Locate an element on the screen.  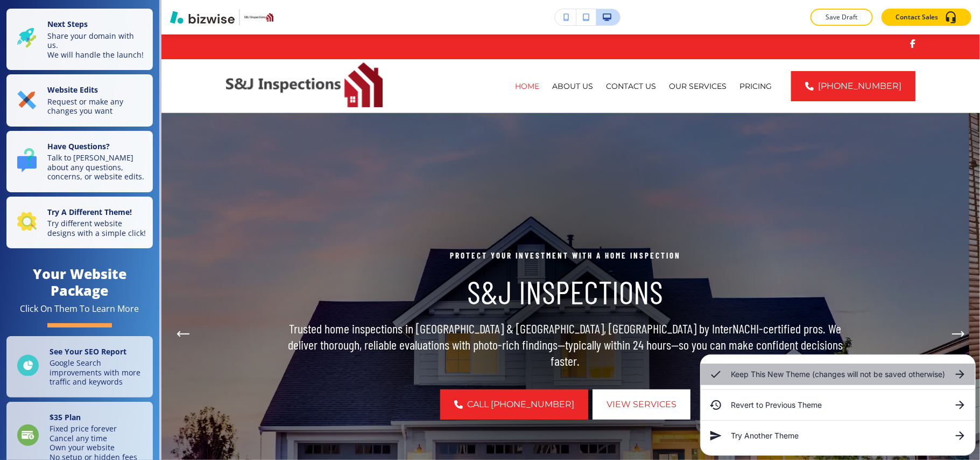
strong: $ 35 Plan is located at coordinates (65, 417).